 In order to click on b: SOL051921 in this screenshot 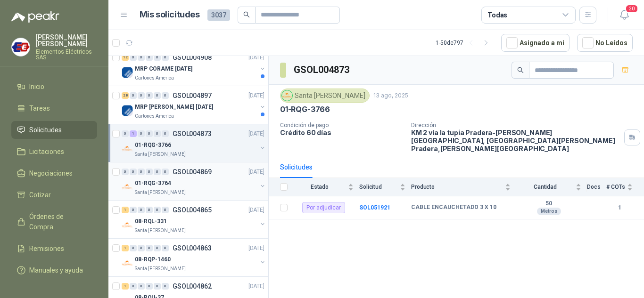, I will do `click(375, 208)`.